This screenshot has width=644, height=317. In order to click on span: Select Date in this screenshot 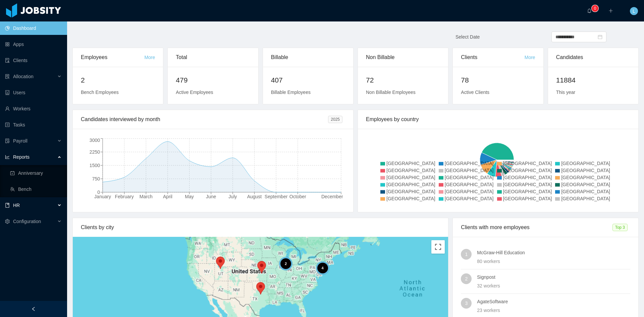, I will do `click(468, 37)`.